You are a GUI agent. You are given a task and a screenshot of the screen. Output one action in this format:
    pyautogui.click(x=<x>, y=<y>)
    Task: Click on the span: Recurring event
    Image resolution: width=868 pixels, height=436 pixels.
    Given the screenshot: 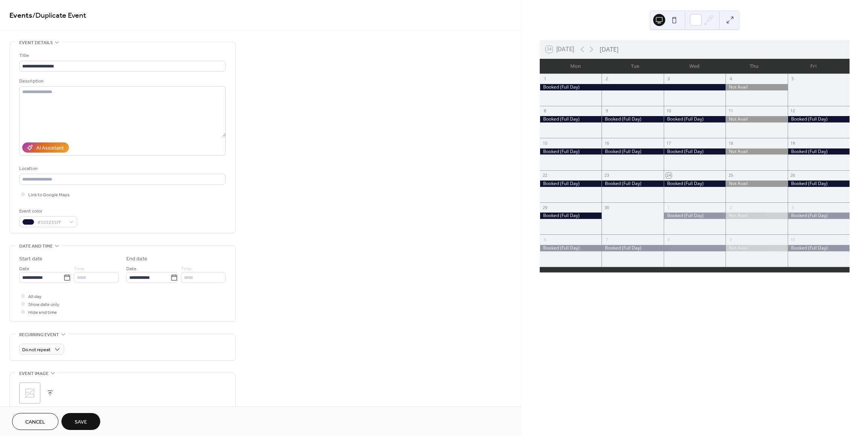 What is the action you would take?
    pyautogui.click(x=39, y=335)
    